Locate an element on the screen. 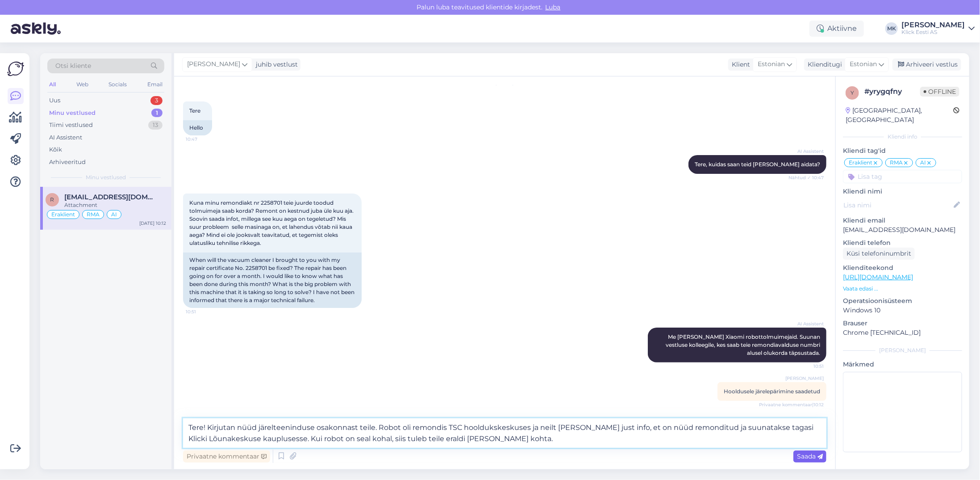 The height and width of the screenshot is (480, 980). div: Email is located at coordinates (155, 84).